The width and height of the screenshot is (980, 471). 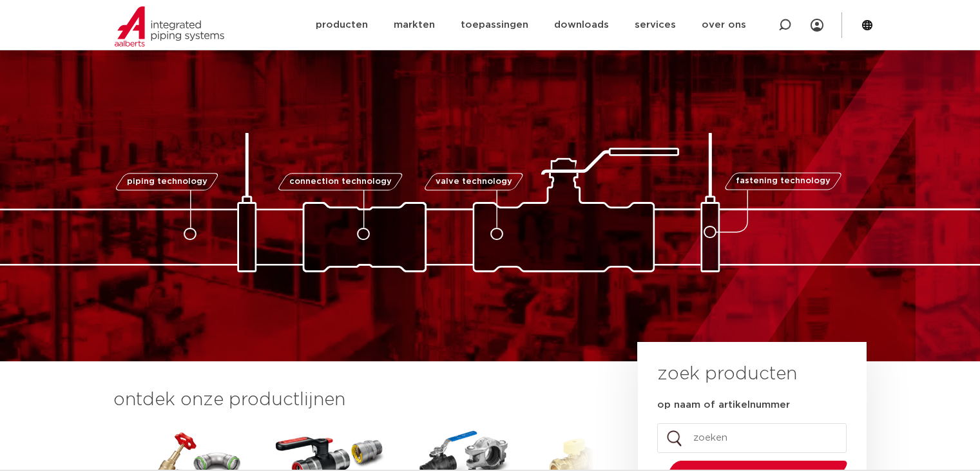 What do you see at coordinates (474, 181) in the screenshot?
I see `span: valve technology` at bounding box center [474, 181].